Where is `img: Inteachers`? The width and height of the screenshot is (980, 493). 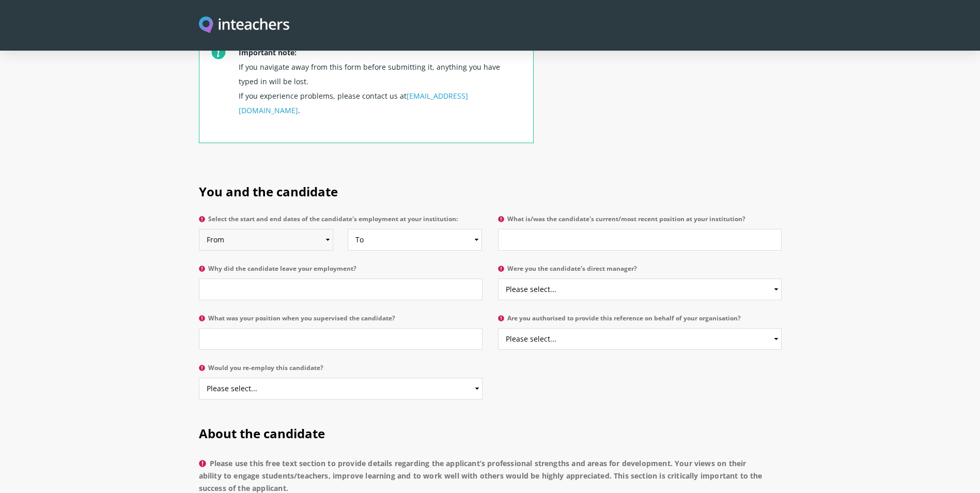
img: Inteachers is located at coordinates (244, 25).